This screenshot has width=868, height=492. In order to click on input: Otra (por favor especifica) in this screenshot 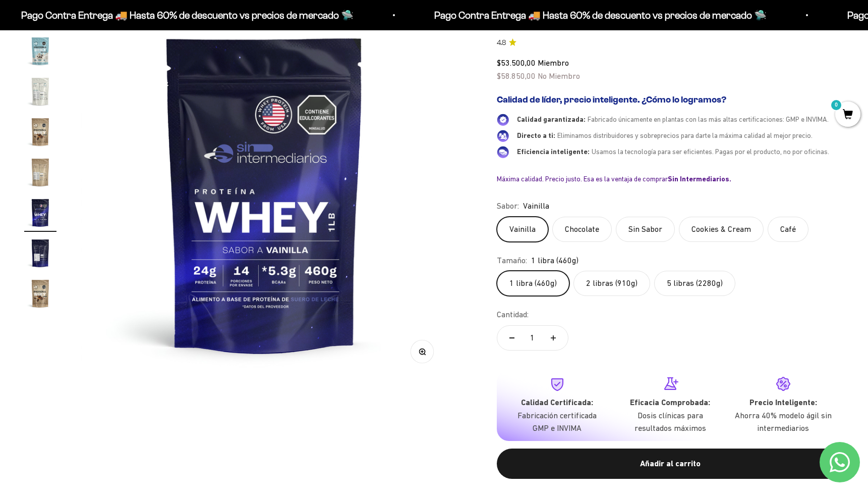, I will do `click(121, 160)`.